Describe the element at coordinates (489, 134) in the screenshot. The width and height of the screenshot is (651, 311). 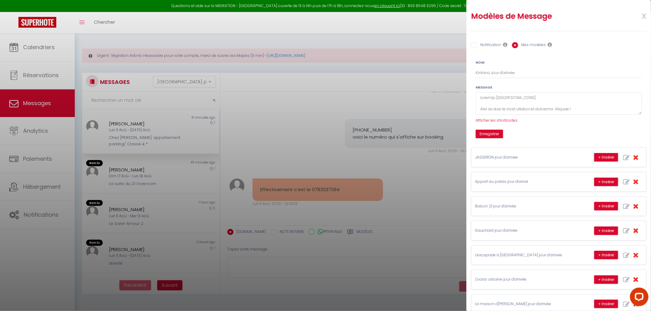
I see `button: Enregistrer` at that location.